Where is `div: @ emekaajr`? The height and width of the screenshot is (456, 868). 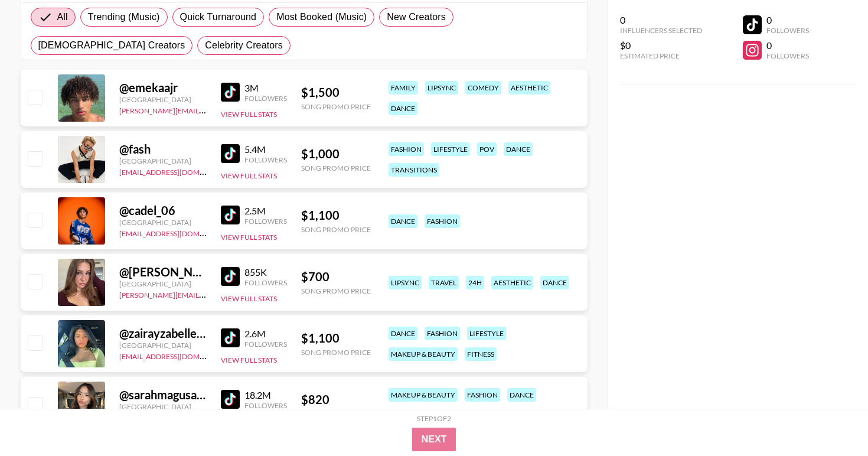
div: @ emekaajr is located at coordinates (163, 87).